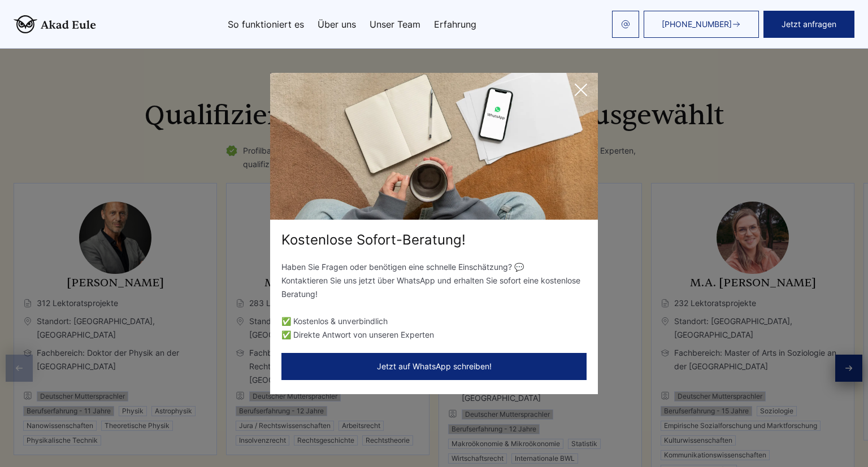 The image size is (868, 467). Describe the element at coordinates (265, 24) in the screenshot. I see `a: So funktioniert es` at that location.